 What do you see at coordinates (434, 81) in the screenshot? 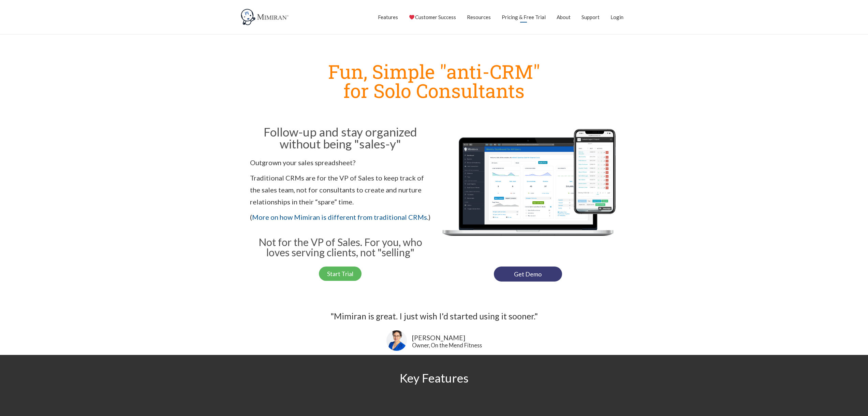
I see `h1: Fun, Simple "anti-CRM" for Solo Consultants` at bounding box center [434, 81].